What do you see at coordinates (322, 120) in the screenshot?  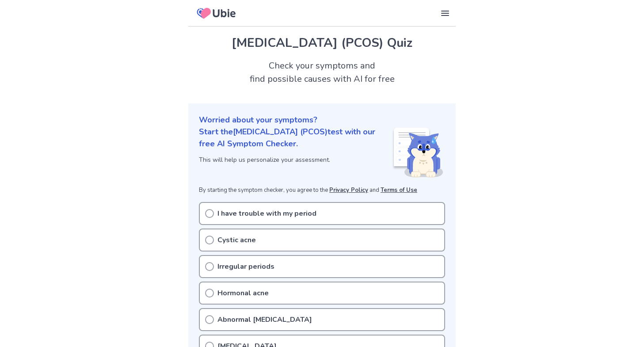 I see `p: Worried about your symptoms?` at bounding box center [322, 120].